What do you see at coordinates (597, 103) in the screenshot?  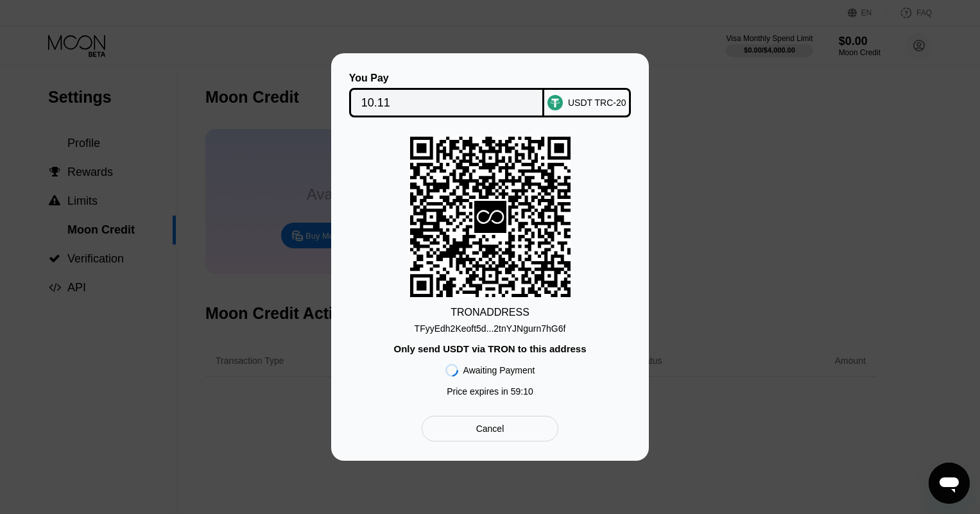 I see `div: USDT TRC-20` at bounding box center [597, 103].